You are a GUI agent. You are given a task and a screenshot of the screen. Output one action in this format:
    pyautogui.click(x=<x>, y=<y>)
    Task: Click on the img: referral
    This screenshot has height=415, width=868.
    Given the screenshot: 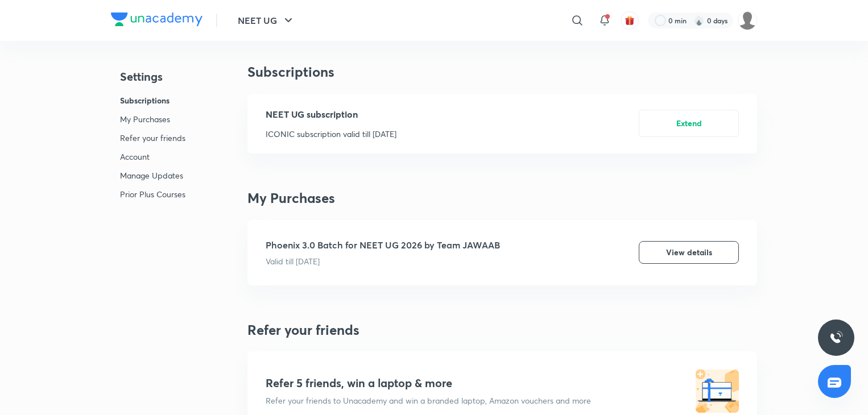 What is the action you would take?
    pyautogui.click(x=717, y=391)
    